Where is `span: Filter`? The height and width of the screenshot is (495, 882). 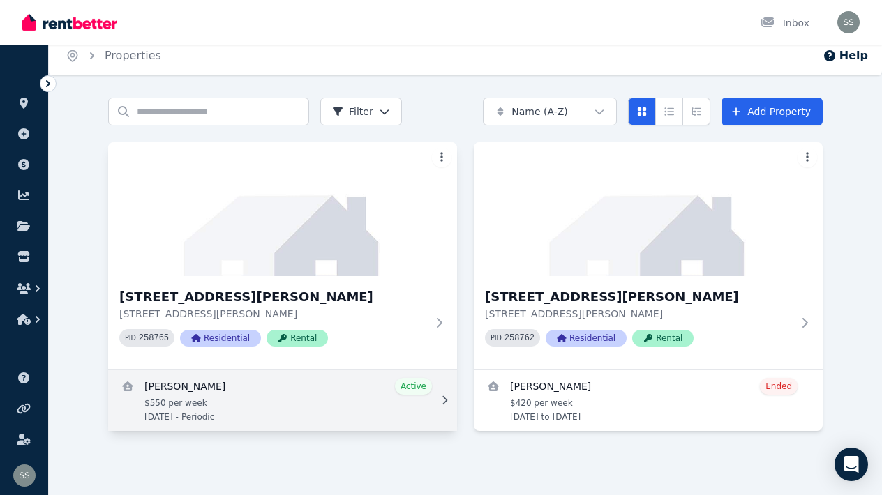 span: Filter is located at coordinates (352, 112).